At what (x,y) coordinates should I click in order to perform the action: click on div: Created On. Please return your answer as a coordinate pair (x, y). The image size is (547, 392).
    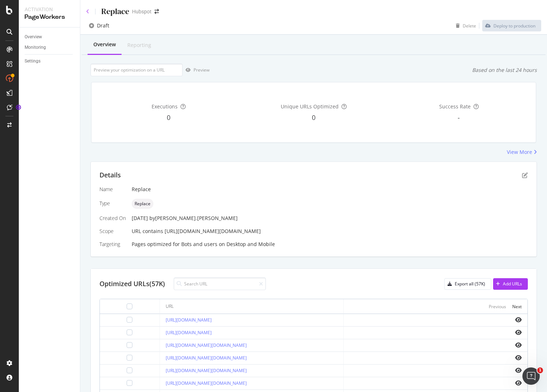
    Looking at the image, I should click on (112, 218).